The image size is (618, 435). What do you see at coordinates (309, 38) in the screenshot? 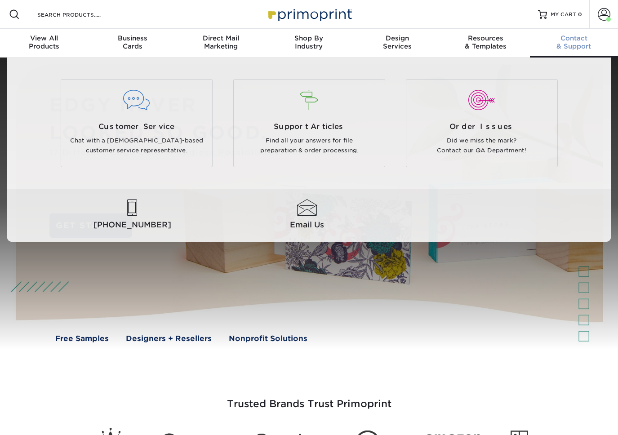
I see `span: Shop By` at bounding box center [309, 38].